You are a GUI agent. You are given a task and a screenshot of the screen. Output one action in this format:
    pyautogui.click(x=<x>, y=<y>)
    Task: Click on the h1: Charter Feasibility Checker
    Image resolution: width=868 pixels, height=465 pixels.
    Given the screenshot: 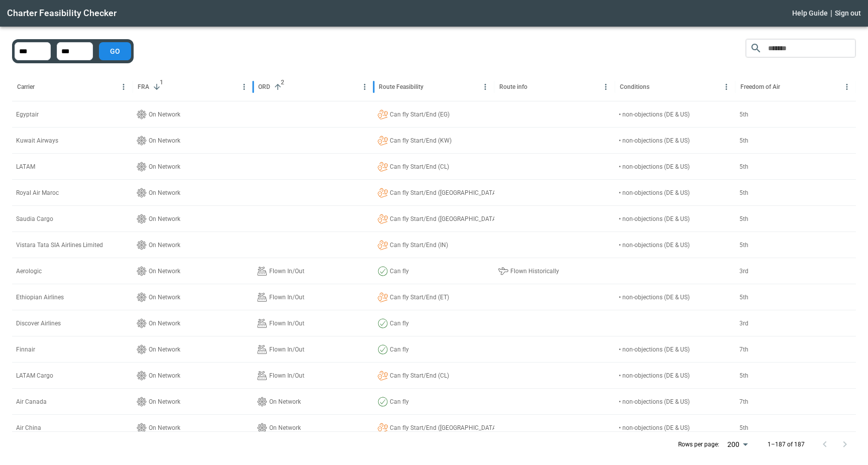 What is the action you would take?
    pyautogui.click(x=62, y=13)
    